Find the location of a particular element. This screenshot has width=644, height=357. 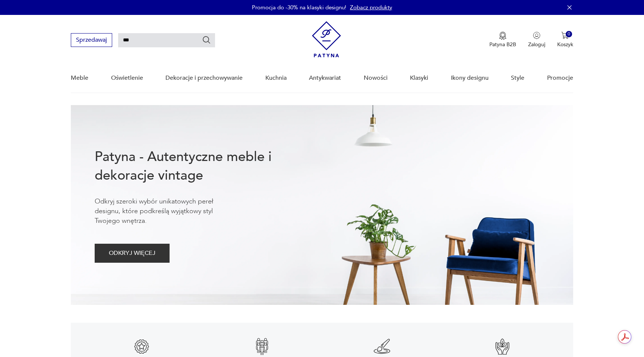

p: Zaloguj is located at coordinates (537, 44).